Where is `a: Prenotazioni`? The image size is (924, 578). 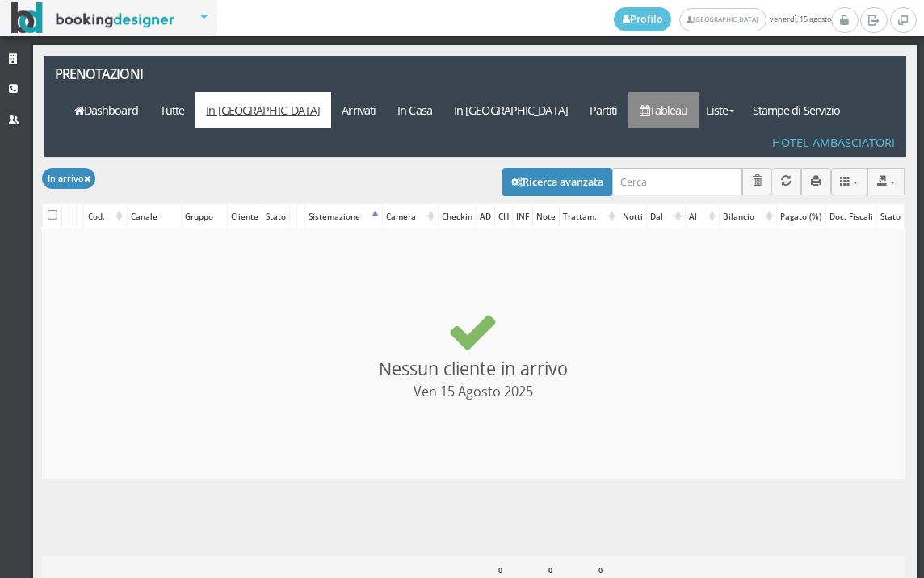 a: Prenotazioni is located at coordinates (127, 74).